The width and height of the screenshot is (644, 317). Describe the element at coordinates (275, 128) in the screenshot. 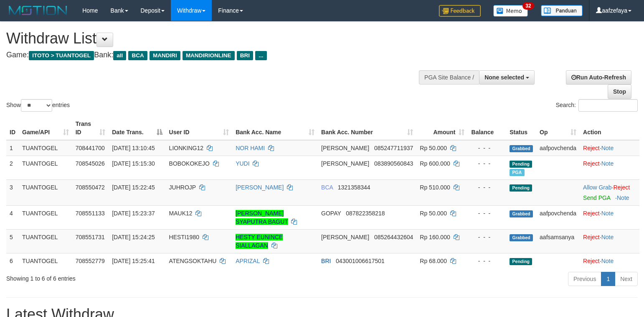

I see `th: Bank Acc. Name: activate to sort column ascending` at that location.